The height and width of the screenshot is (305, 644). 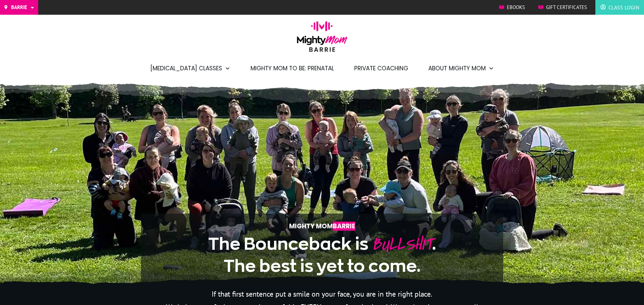 What do you see at coordinates (322, 266) in the screenshot?
I see `span: The best is yet to come.` at bounding box center [322, 266].